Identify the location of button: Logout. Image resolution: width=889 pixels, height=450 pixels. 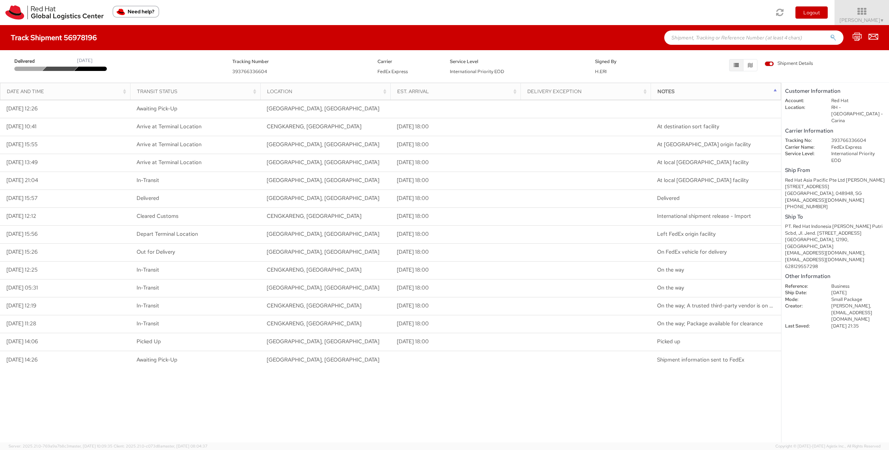
(812, 13).